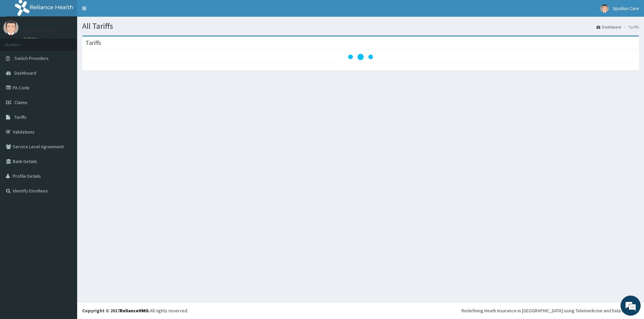 The width and height of the screenshot is (644, 319). Describe the element at coordinates (361, 26) in the screenshot. I see `h1: All Tariffs` at that location.